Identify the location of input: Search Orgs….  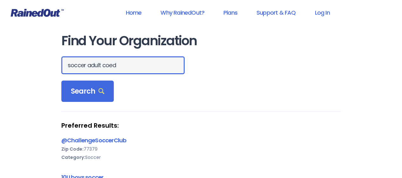
(123, 65).